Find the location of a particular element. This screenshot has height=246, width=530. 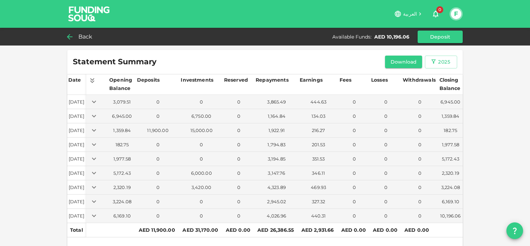

button: question is located at coordinates (515, 230).